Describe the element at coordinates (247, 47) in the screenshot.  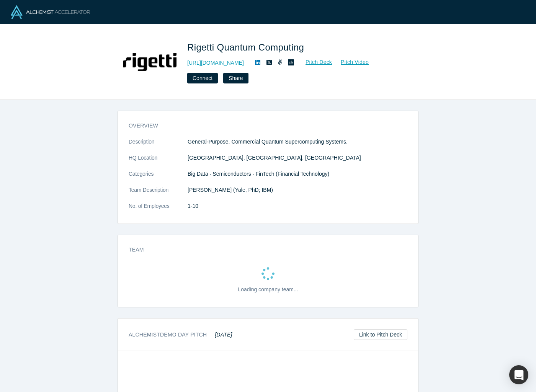
I see `span: Rigetti Quantum Computing` at that location.